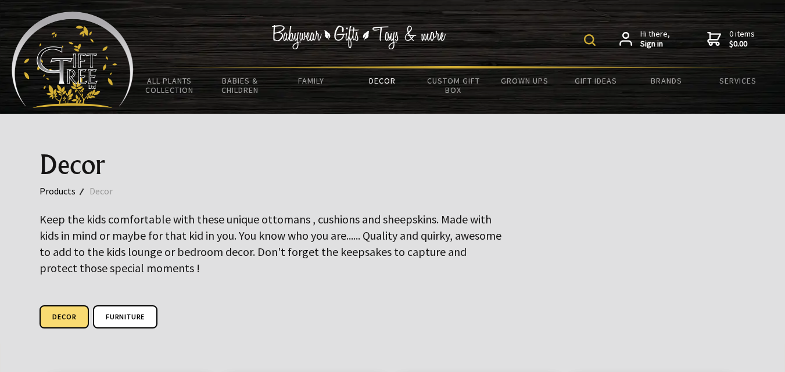 The height and width of the screenshot is (372, 785). What do you see at coordinates (169, 85) in the screenshot?
I see `a: All Plants Collection` at bounding box center [169, 85].